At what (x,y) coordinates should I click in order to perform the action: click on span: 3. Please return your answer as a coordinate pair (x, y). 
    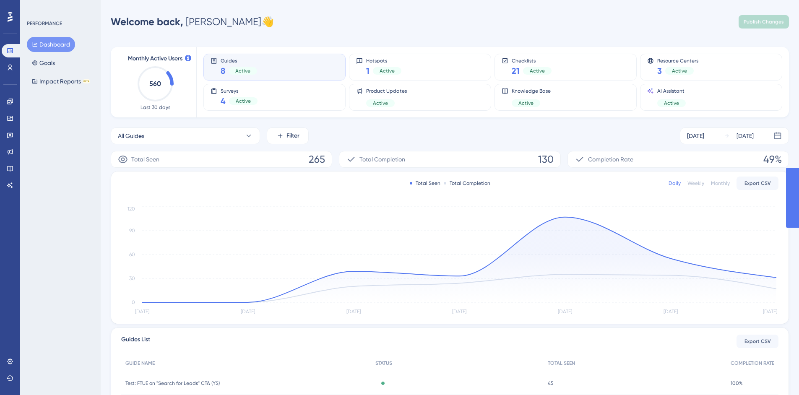
    Looking at the image, I should click on (659, 71).